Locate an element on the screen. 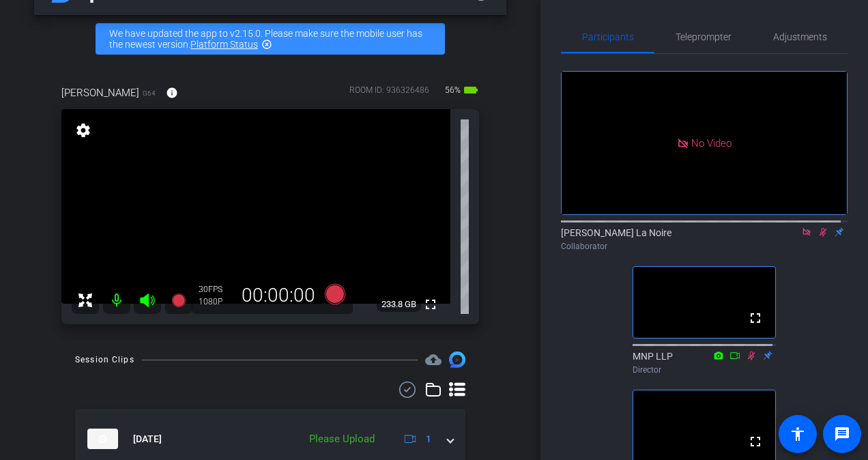  div: 30 is located at coordinates (216, 290).